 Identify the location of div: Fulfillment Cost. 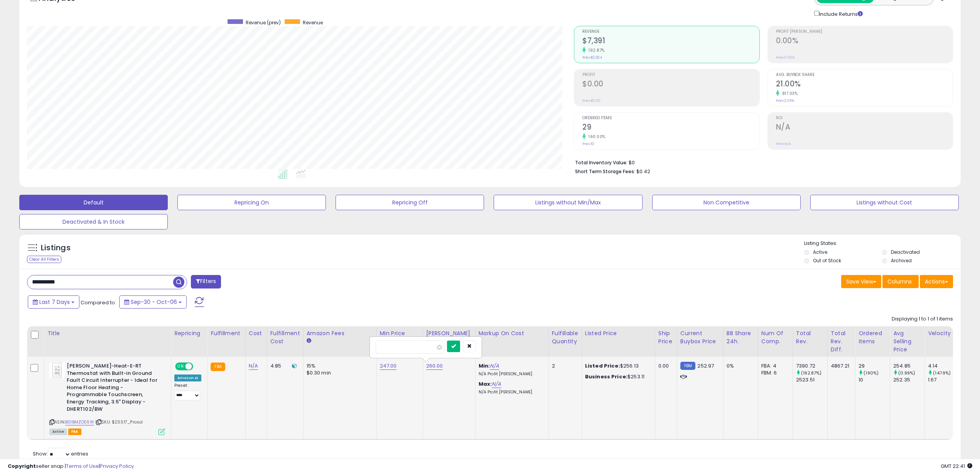
(285, 338).